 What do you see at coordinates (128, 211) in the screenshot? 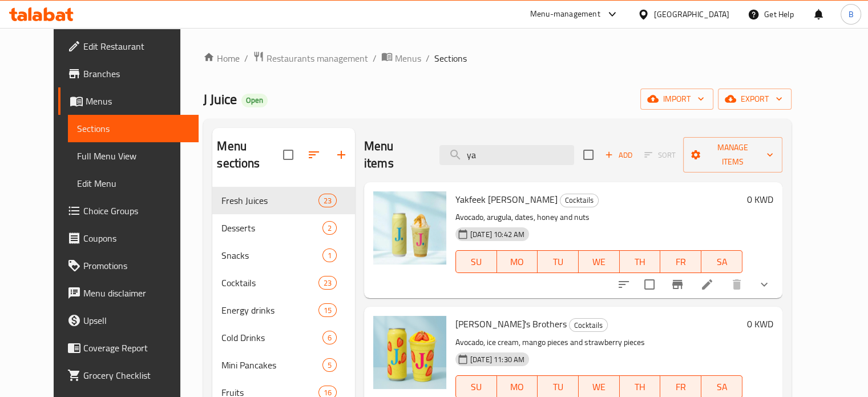
I see `a: Choice Groups` at bounding box center [128, 211].